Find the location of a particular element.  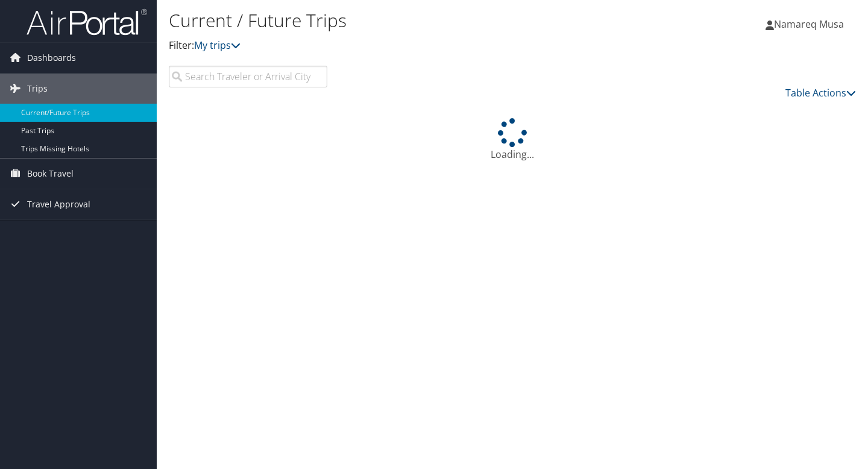

h1: Current / Future Trips is located at coordinates (398, 21).